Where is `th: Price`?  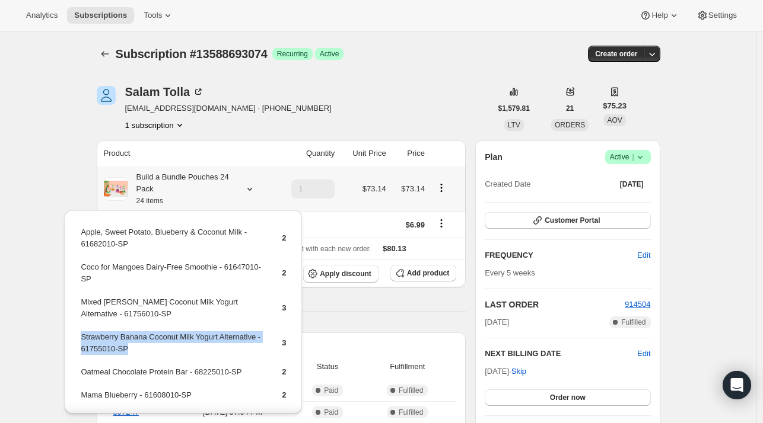 th: Price is located at coordinates (409, 154).